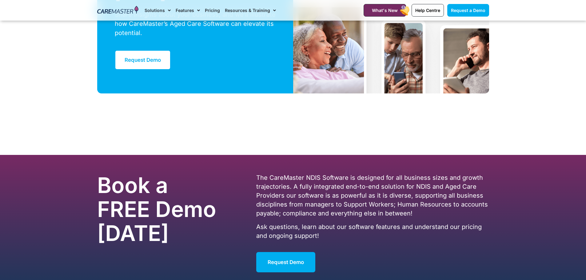 This screenshot has width=586, height=280. I want to click on span: Help Centre, so click(428, 10).